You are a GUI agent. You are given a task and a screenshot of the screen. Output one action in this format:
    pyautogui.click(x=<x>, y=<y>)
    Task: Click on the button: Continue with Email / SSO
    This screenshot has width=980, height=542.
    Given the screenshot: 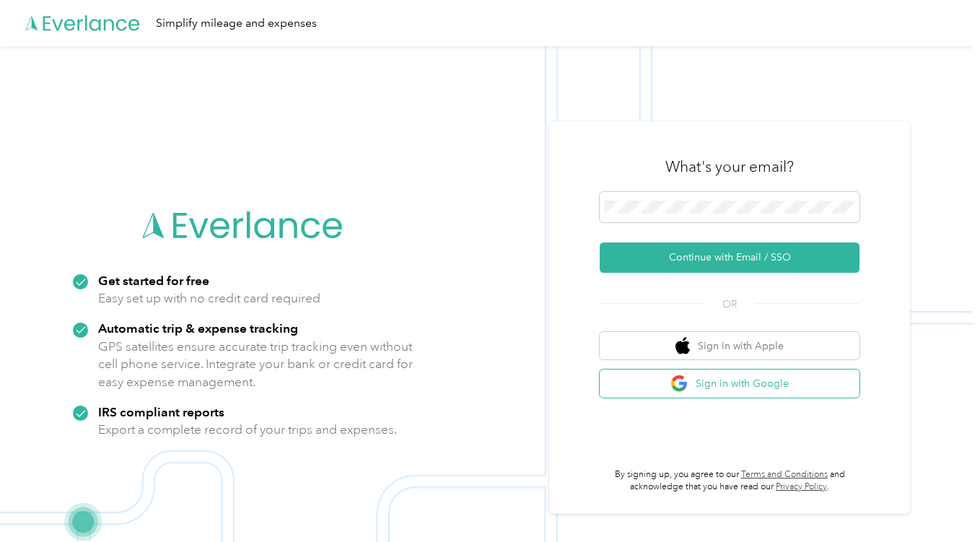 What is the action you would take?
    pyautogui.click(x=730, y=258)
    